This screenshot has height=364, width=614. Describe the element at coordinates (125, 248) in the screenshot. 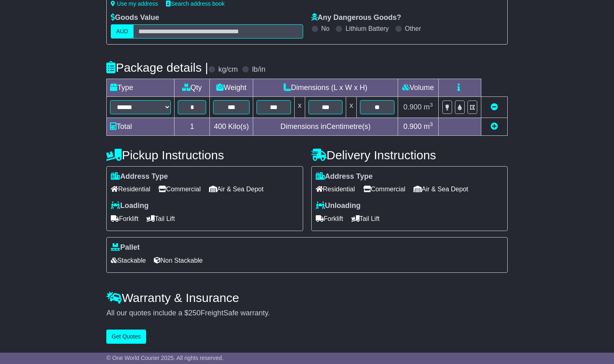

I see `label: Pallet` at that location.